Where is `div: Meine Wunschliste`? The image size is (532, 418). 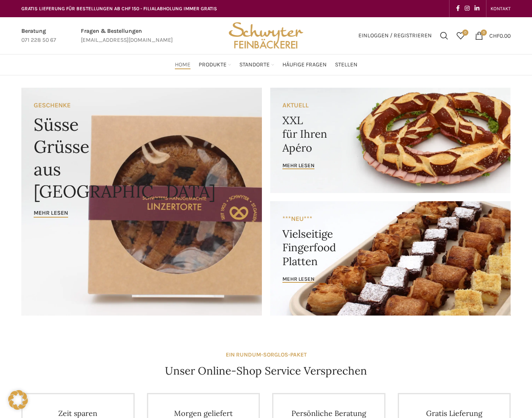 div: Meine Wunschliste is located at coordinates (460, 36).